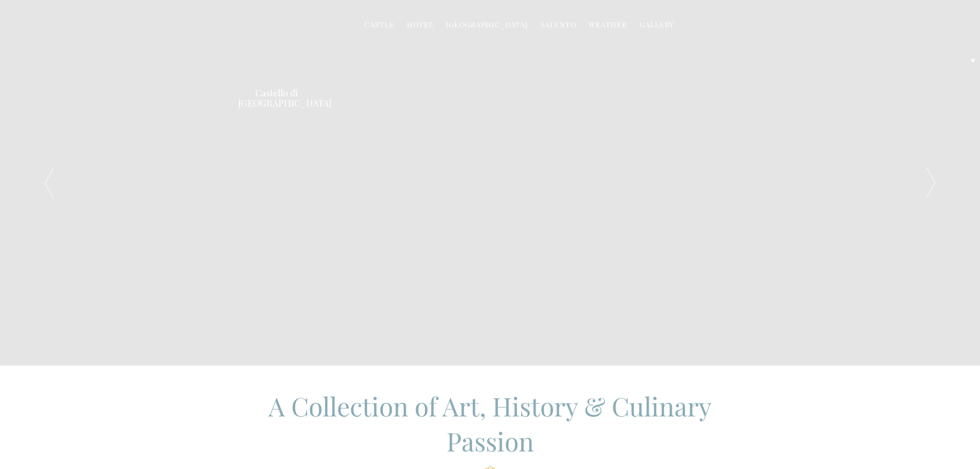  I want to click on a: Salento, so click(558, 25).